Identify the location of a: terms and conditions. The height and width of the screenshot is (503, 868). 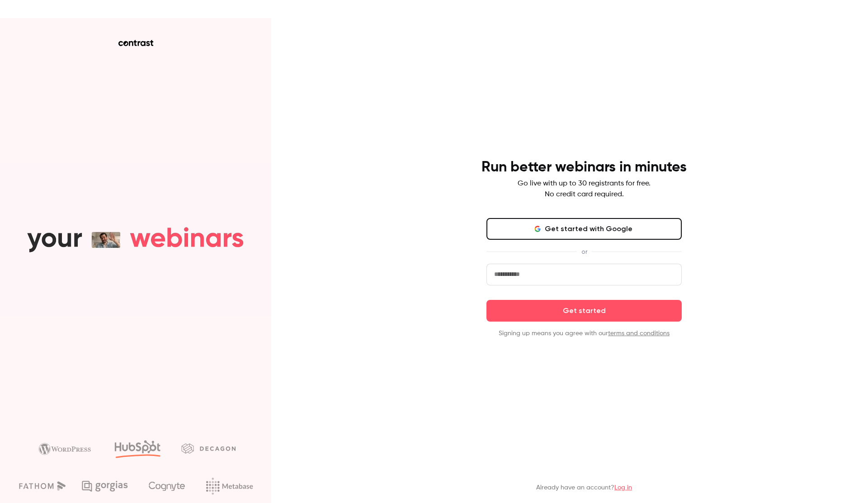
(639, 333).